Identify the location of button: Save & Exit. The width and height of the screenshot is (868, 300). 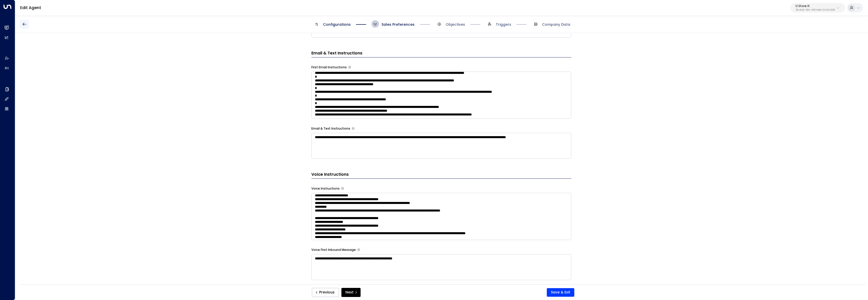
(560, 292).